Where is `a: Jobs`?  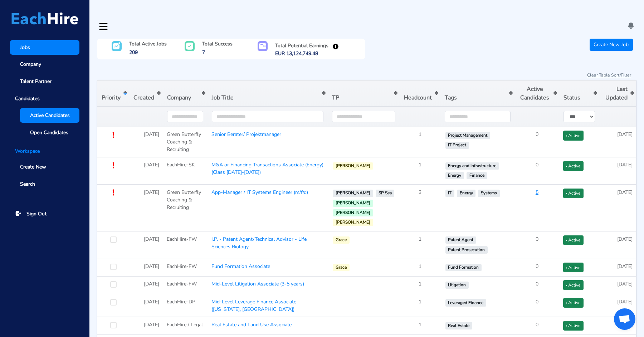 a: Jobs is located at coordinates (45, 47).